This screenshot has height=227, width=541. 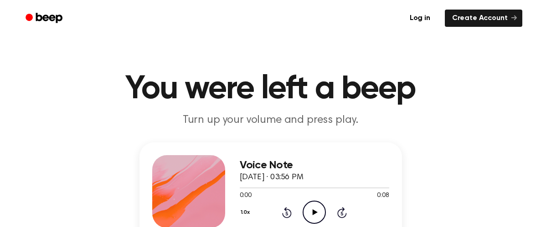 What do you see at coordinates (315, 165) in the screenshot?
I see `h3: Voice Note` at bounding box center [315, 165].